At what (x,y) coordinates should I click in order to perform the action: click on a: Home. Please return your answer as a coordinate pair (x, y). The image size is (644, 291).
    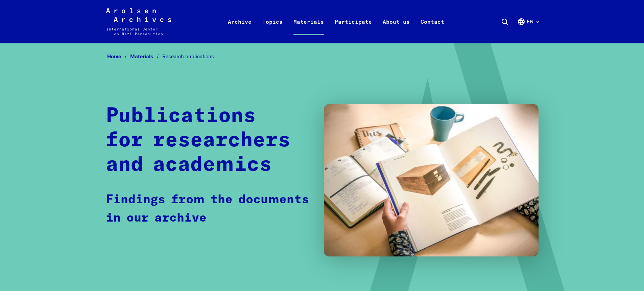
    Looking at the image, I should click on (118, 56).